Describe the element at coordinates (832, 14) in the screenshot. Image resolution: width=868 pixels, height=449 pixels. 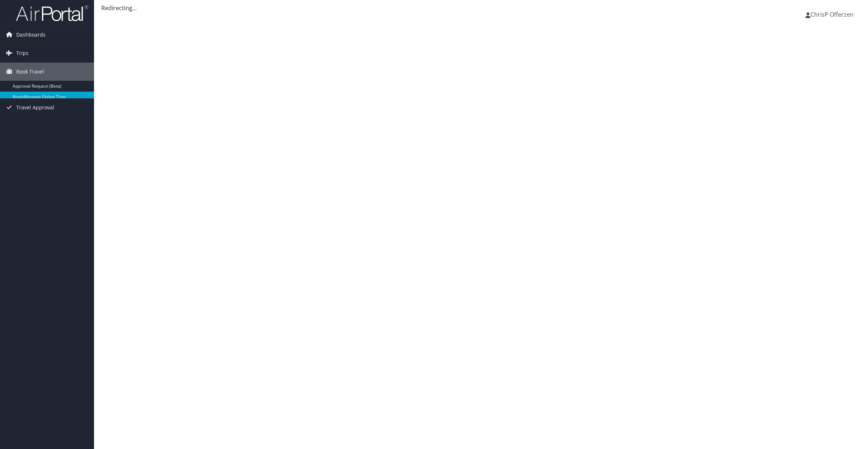
I see `span: ChrisP Offerzen` at that location.